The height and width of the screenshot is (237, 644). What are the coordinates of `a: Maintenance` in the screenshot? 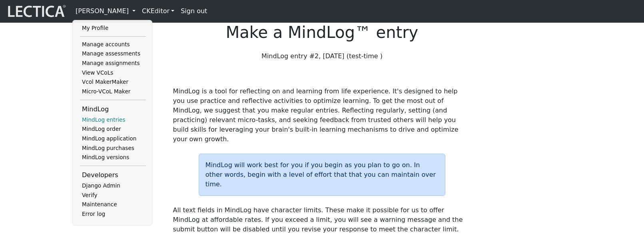 It's located at (113, 205).